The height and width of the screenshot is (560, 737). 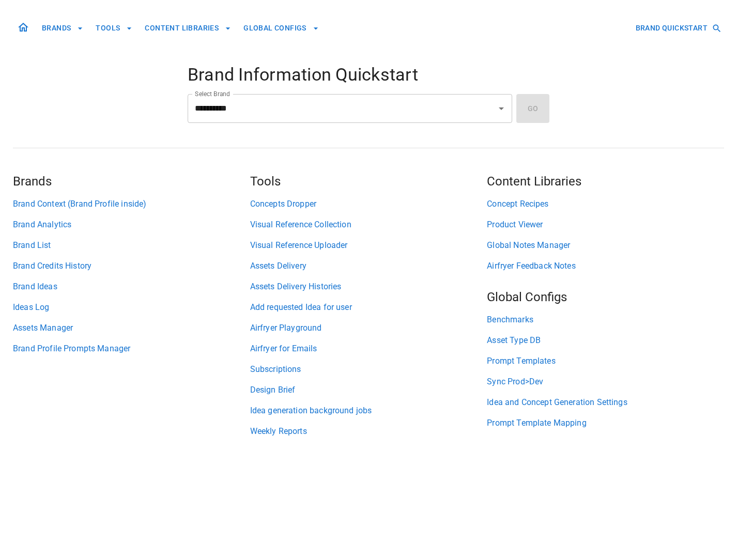 What do you see at coordinates (368, 328) in the screenshot?
I see `a: Airfryer Playground` at bounding box center [368, 328].